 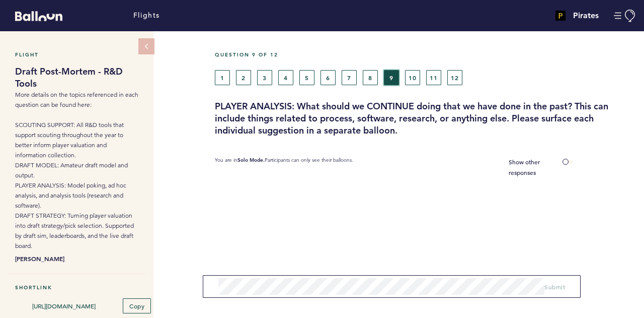 I want to click on h3: PLAYER ANALYSIS: What should we CONTINUE doing that we have done in the past? This can include th..., so click(x=426, y=119).